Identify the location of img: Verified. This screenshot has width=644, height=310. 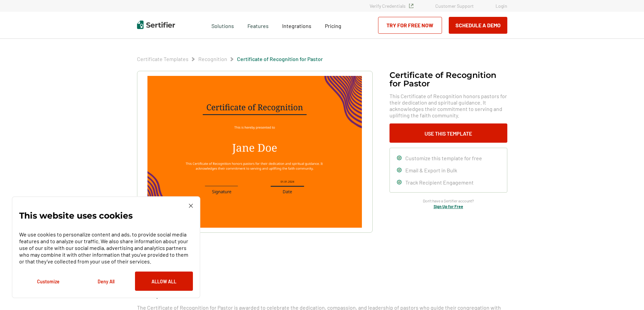
(411, 6).